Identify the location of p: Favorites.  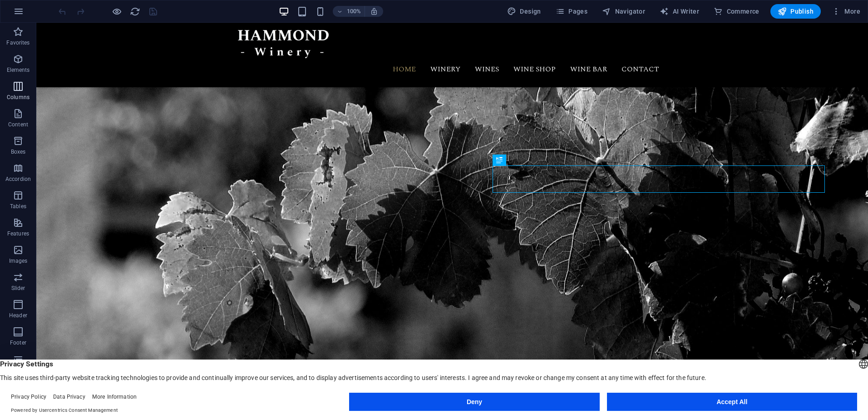
(18, 43).